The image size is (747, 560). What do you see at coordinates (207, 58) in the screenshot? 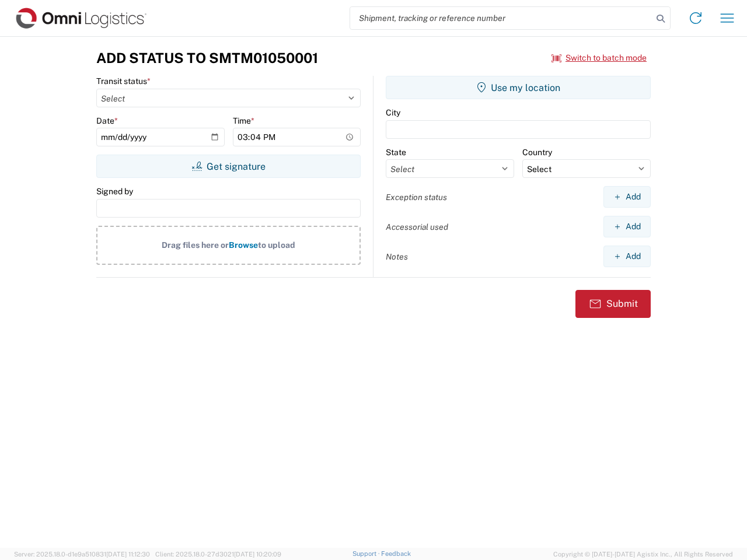
I see `h3: Add Status to SMTM01050001` at bounding box center [207, 58].